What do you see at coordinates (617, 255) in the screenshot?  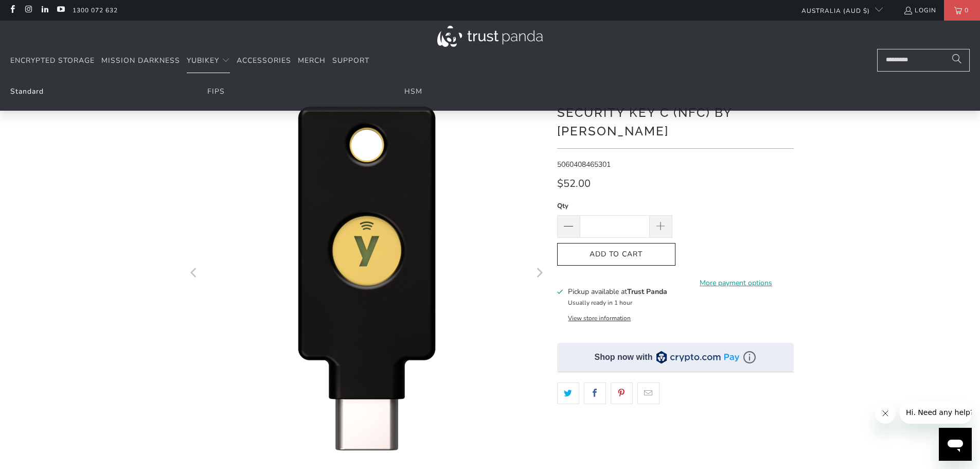 I see `span: Add to Cart` at bounding box center [617, 255].